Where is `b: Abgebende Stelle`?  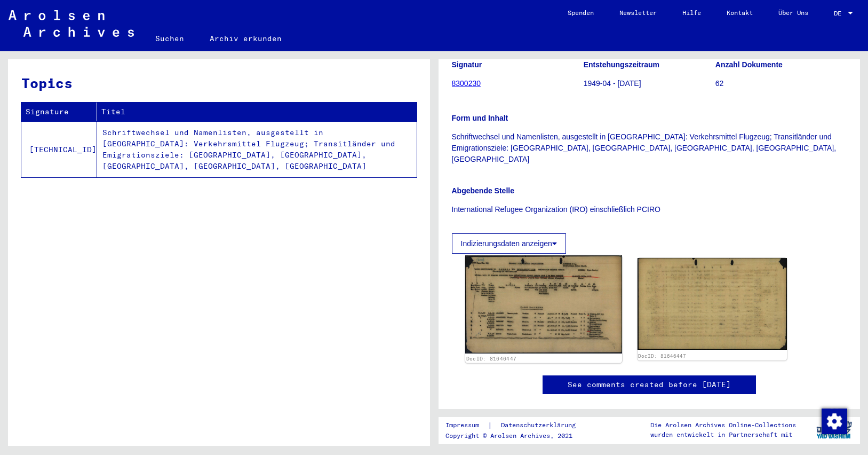
b: Abgebende Stelle is located at coordinates (483, 190).